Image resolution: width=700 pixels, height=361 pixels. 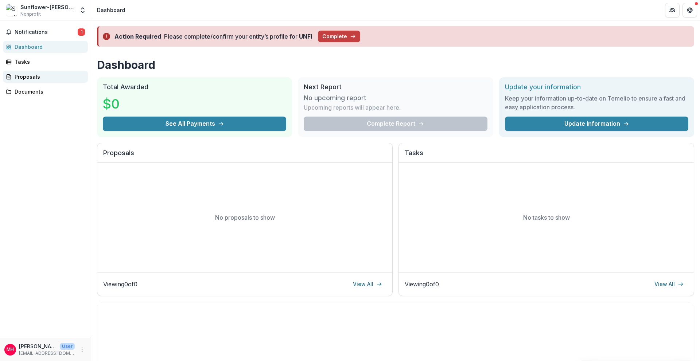 I want to click on strong: UNFI, so click(x=306, y=36).